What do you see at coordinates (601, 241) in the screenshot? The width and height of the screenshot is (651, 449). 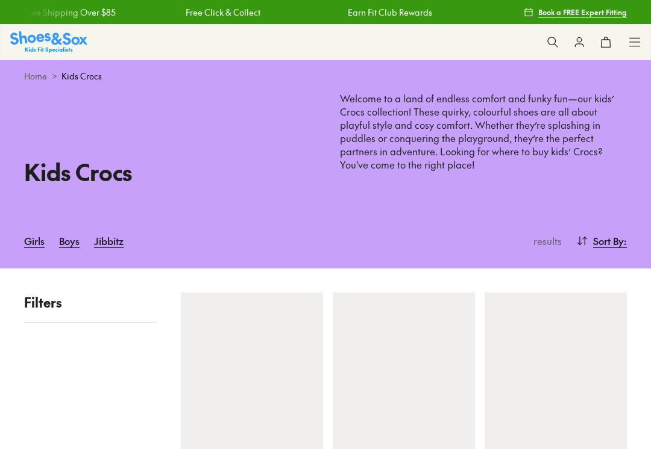 I see `button: Sort By:` at bounding box center [601, 241].